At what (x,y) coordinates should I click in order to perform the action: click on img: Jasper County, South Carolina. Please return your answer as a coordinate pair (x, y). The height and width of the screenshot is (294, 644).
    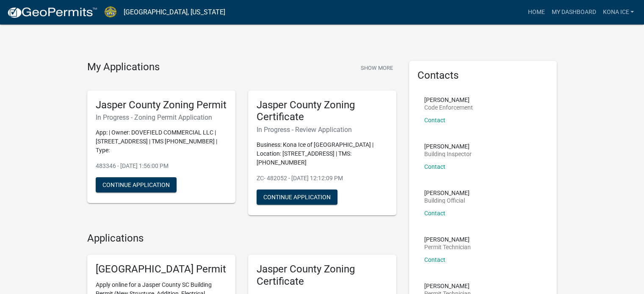
    Looking at the image, I should click on (111, 12).